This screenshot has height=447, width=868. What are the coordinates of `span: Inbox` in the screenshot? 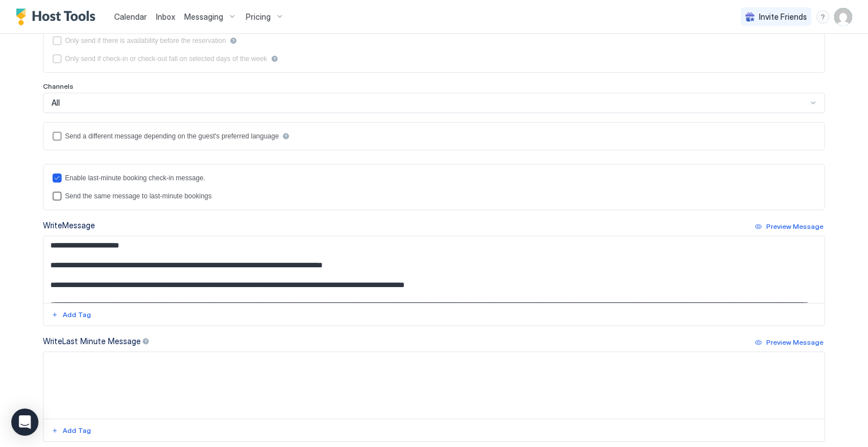 It's located at (166, 17).